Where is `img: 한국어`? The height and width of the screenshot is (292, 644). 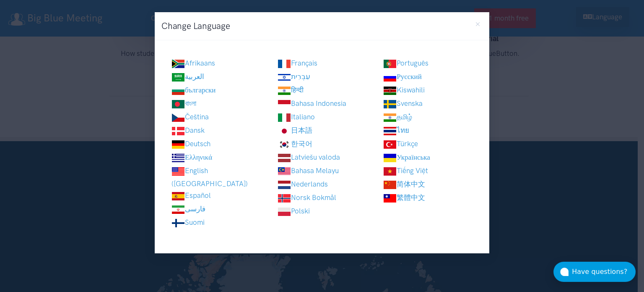
img: 한국어 is located at coordinates (284, 144).